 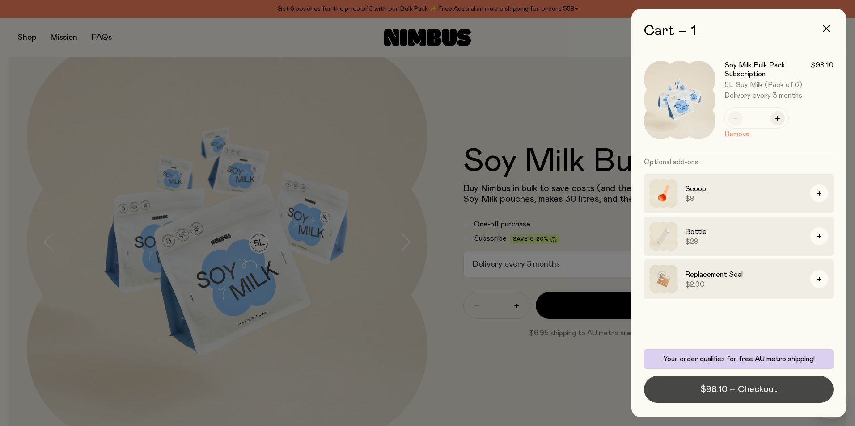 What do you see at coordinates (779, 96) in the screenshot?
I see `span: Delivery every 3 months` at bounding box center [779, 96].